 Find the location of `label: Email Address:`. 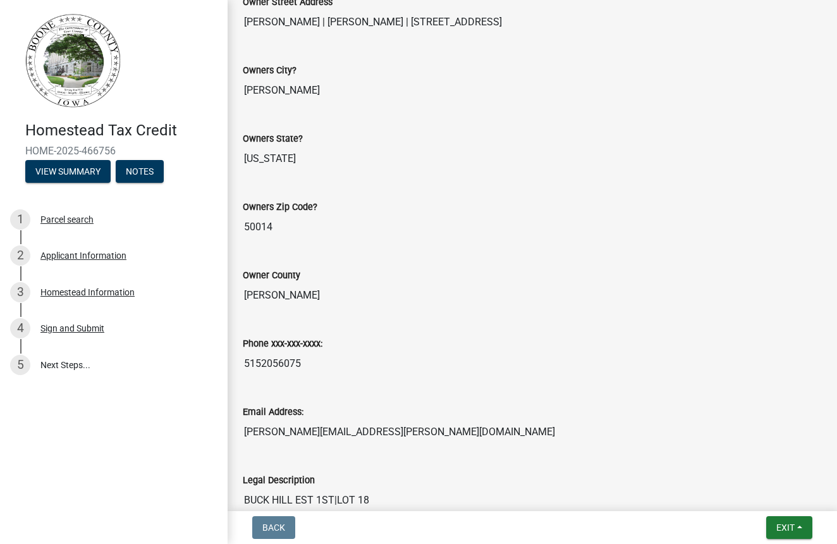

label: Email Address: is located at coordinates (273, 412).